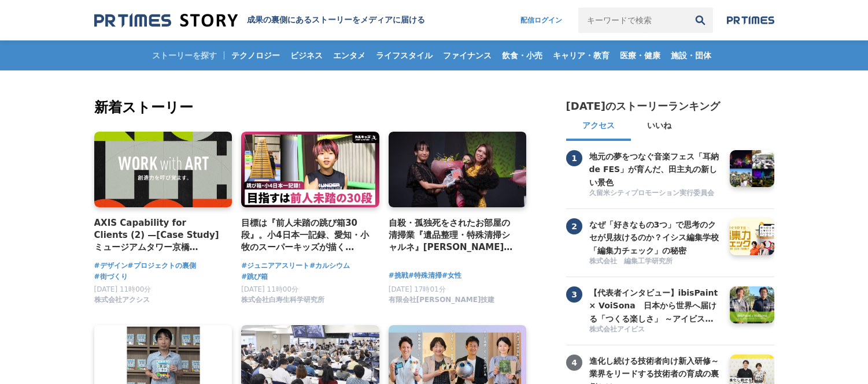 Image resolution: width=868 pixels, height=384 pixels. What do you see at coordinates (574, 227) in the screenshot?
I see `span: 2` at bounding box center [574, 227].